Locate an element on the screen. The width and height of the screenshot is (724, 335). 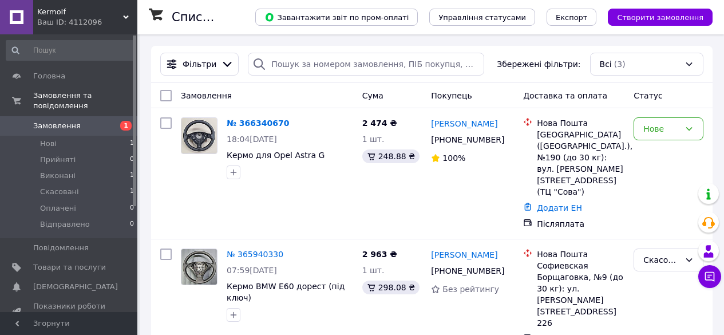
span: Замовлення та повідомлення is located at coordinates (85, 101).